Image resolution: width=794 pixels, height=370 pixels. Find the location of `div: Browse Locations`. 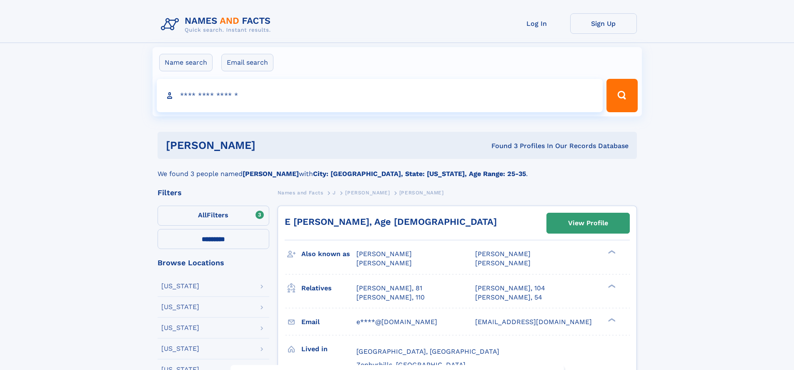

div: Browse Locations is located at coordinates (213, 262).